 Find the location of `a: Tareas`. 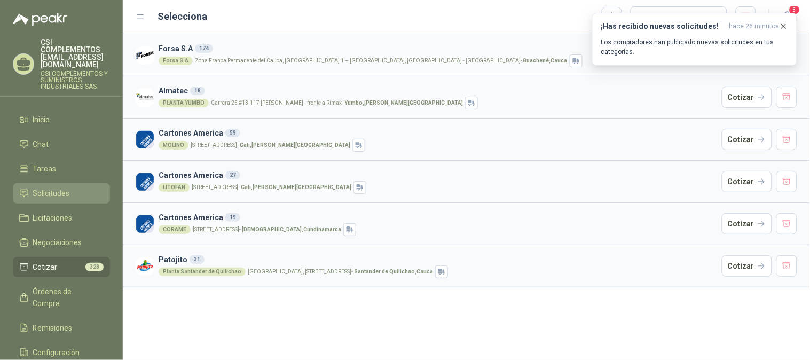

a: Tareas is located at coordinates (61, 169).